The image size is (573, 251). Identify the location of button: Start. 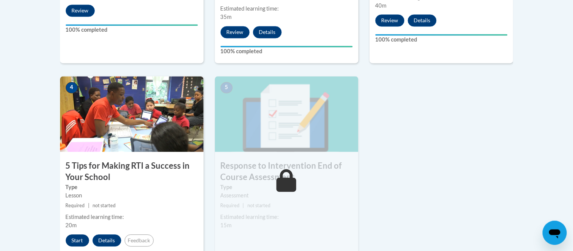
(77, 240).